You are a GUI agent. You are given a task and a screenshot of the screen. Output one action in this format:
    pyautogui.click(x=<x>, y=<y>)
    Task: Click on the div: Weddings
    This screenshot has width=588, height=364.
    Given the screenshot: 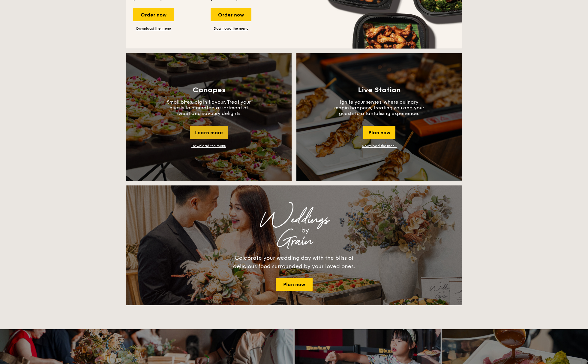 What is the action you would take?
    pyautogui.click(x=294, y=220)
    